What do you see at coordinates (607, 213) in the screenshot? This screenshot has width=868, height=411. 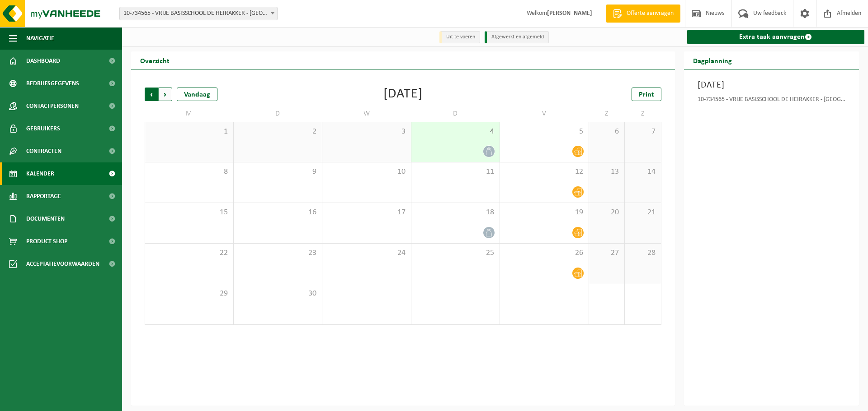 I see `span: 20` at bounding box center [607, 213].